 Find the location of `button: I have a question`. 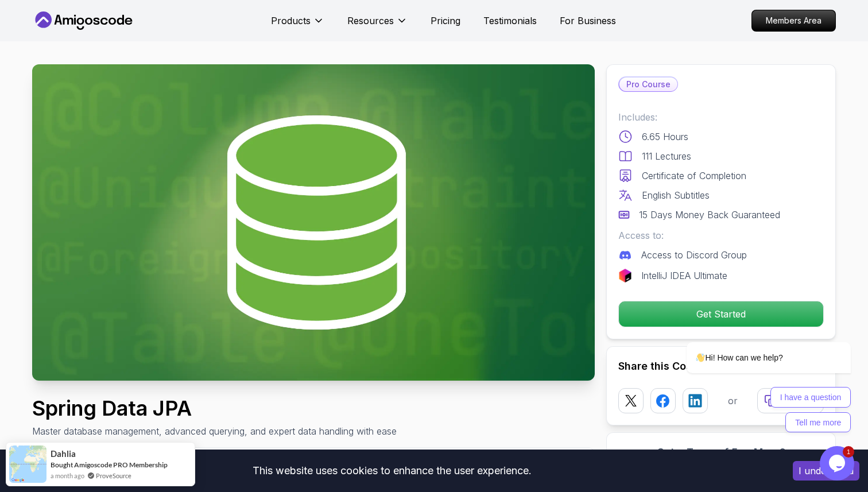

button: I have a question is located at coordinates (160, 159).